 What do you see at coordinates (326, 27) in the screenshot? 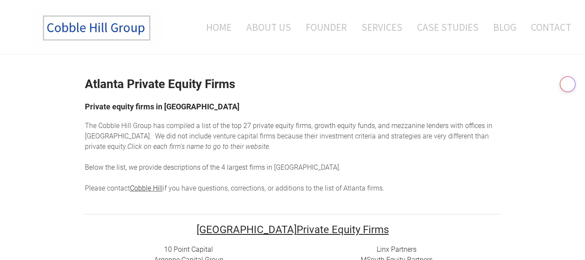
I see `a: Founder` at bounding box center [326, 27].